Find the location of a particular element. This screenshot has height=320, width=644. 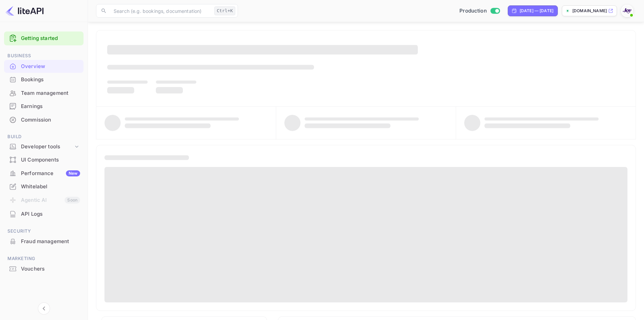

a: Getting started is located at coordinates (50, 38).